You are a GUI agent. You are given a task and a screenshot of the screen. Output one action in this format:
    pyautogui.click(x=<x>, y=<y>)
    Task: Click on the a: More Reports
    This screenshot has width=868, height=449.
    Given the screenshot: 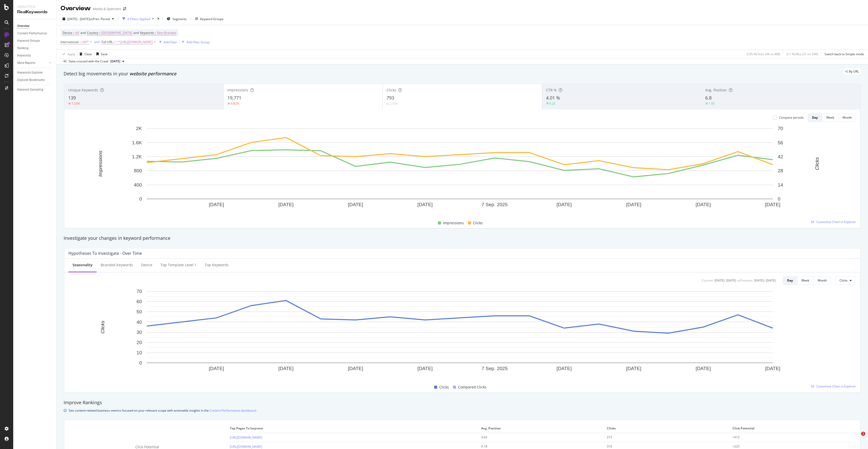 What is the action you would take?
    pyautogui.click(x=32, y=63)
    